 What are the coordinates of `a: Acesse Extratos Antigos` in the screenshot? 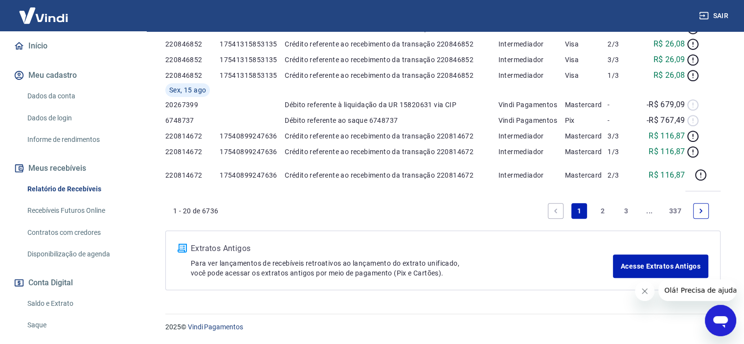 It's located at (661, 266).